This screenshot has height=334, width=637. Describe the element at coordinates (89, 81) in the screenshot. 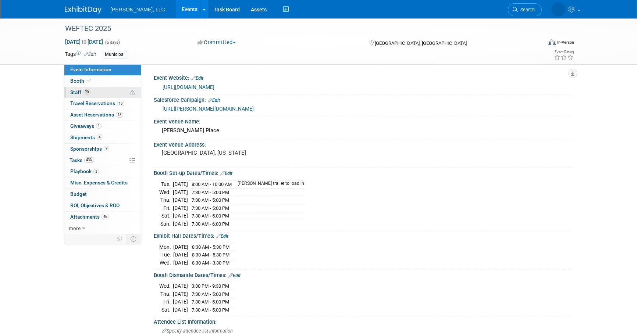

I see `i: Booth reservation complete` at that location.